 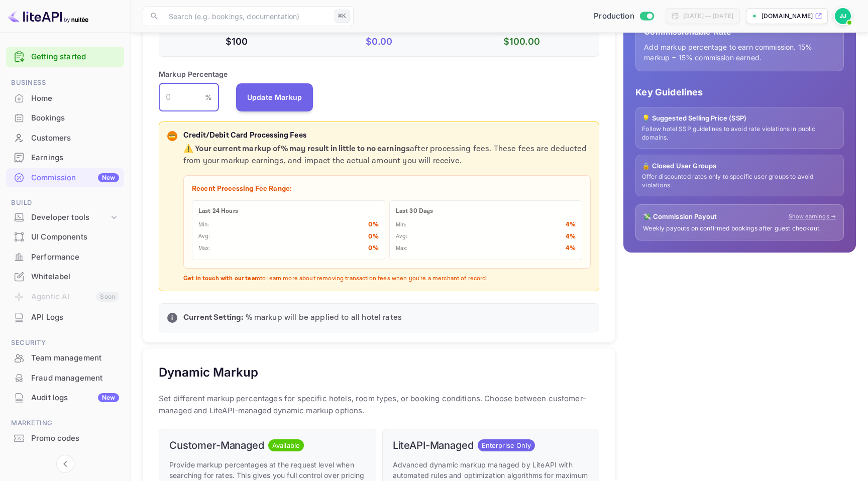 I want to click on a: Bookings, so click(x=65, y=117).